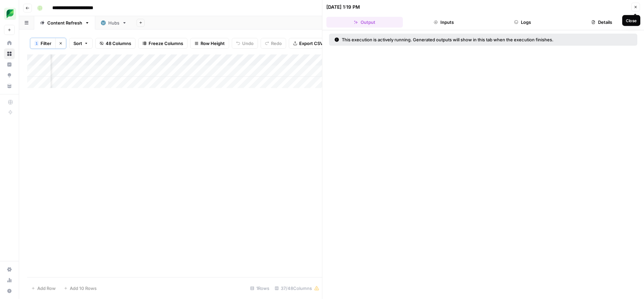 Image resolution: width=644 pixels, height=299 pixels. What do you see at coordinates (43, 288) in the screenshot?
I see `button: Add Row` at bounding box center [43, 288].